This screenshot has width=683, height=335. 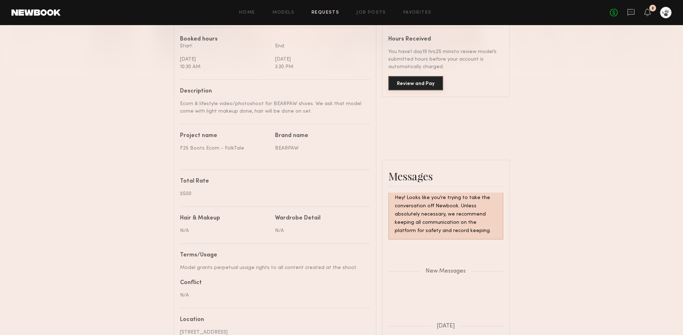 I want to click on button: Review and Pay, so click(x=416, y=83).